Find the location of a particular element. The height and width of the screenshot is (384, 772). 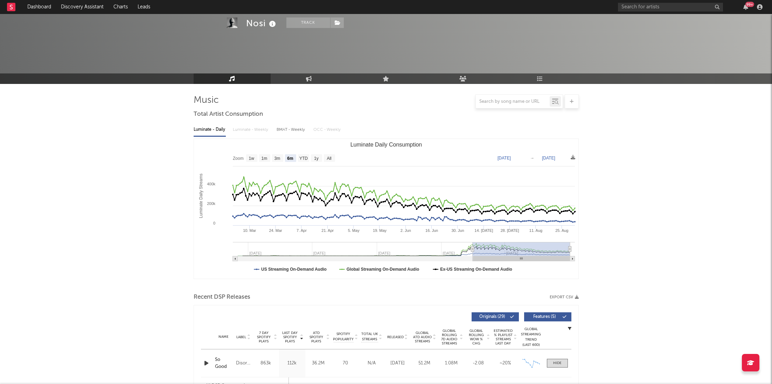

text: 21. Apr is located at coordinates (327, 231).